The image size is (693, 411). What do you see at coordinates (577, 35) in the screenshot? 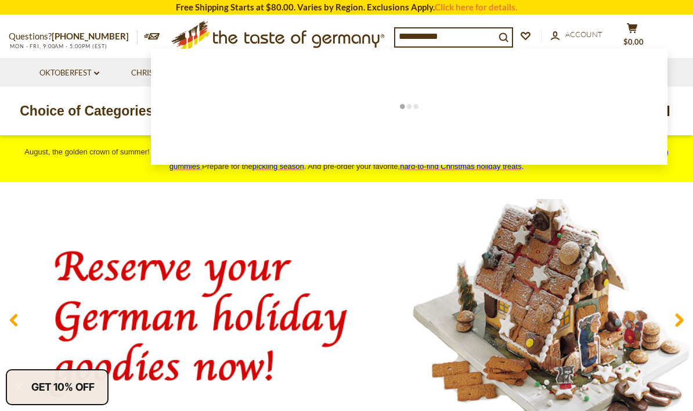
I see `a: Account` at bounding box center [577, 35].